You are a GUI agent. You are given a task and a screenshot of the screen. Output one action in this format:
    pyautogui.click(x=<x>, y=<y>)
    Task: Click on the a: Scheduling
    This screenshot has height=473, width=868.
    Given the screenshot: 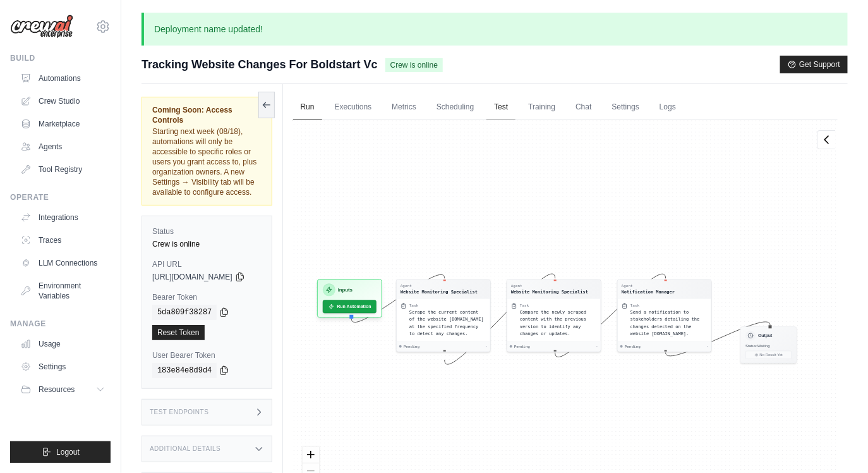 What is the action you would take?
    pyautogui.click(x=455, y=108)
    